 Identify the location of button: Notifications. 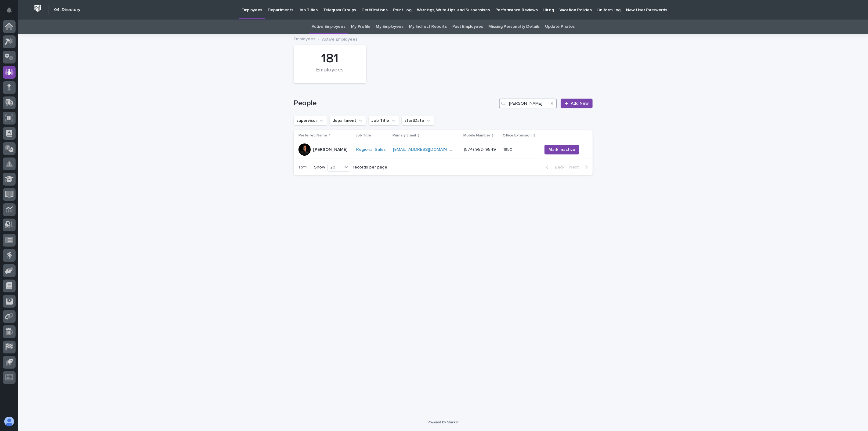
(9, 10).